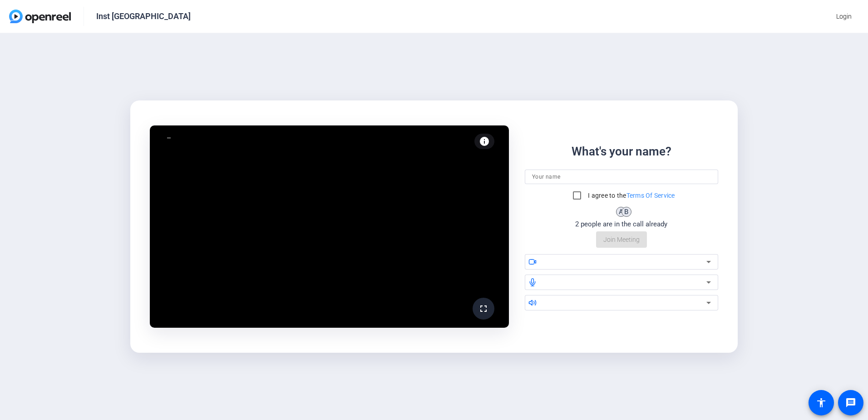 This screenshot has height=420, width=868. What do you see at coordinates (851, 403) in the screenshot?
I see `mat-icon: message` at bounding box center [851, 403].